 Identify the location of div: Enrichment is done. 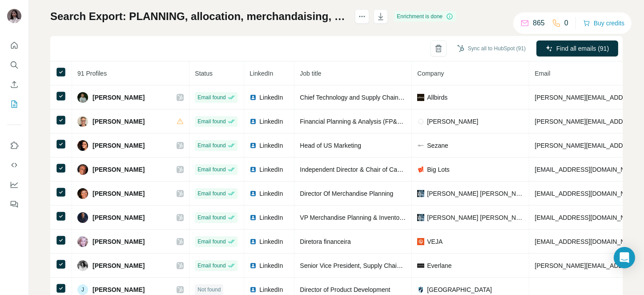
(425, 17).